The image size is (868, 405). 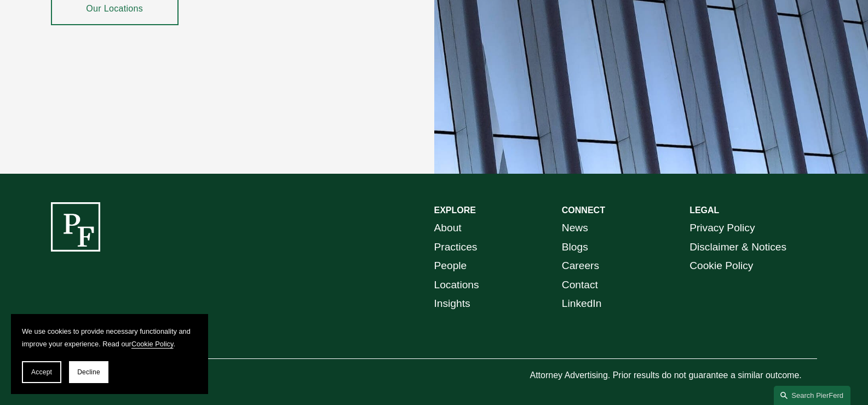 I want to click on a: Disclaimer & Notices, so click(x=738, y=247).